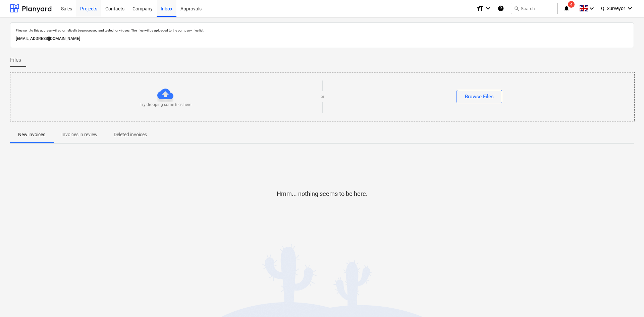 The image size is (644, 317). I want to click on button: Browse Files, so click(479, 96).